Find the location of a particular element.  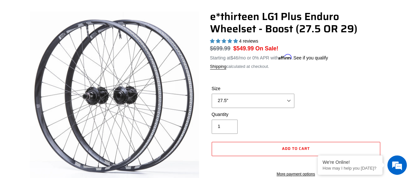

div: We're Online! is located at coordinates (350, 163).